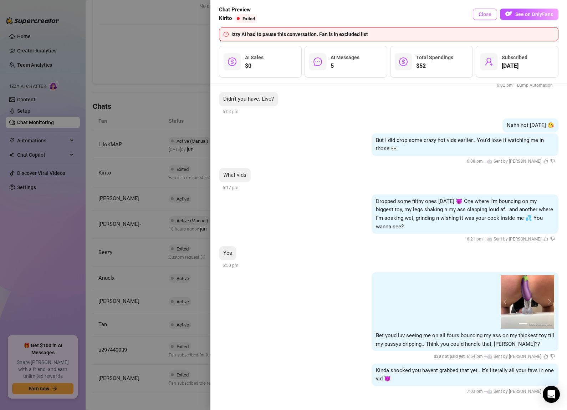 The height and width of the screenshot is (410, 567). What do you see at coordinates (529, 14) in the screenshot?
I see `button: OFSee on OnlyFans` at bounding box center [529, 14].